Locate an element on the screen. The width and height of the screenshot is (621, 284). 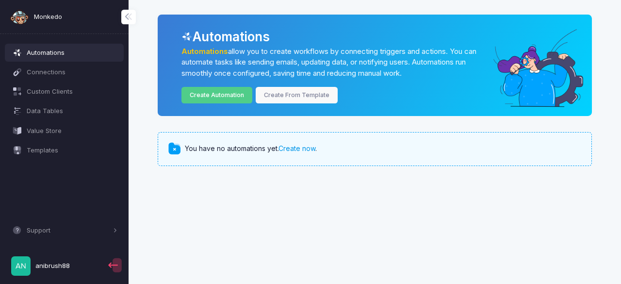
span: You have no automations yet. . is located at coordinates (251, 148).